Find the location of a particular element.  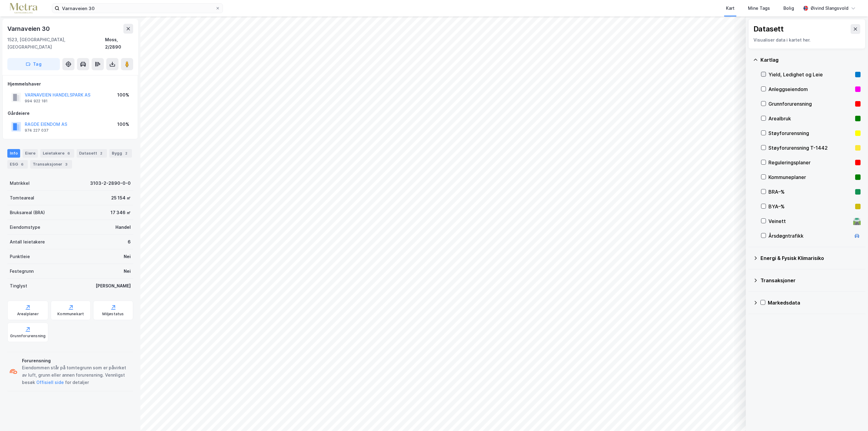

div: 974 227 037 is located at coordinates (37, 130).